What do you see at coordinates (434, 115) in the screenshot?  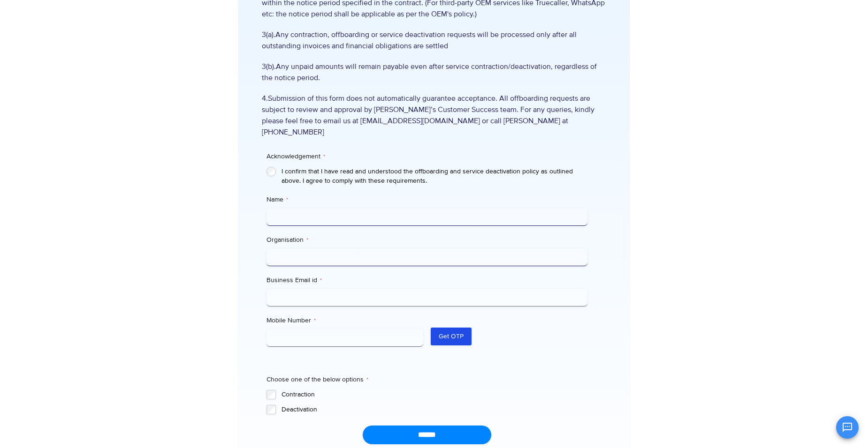 I see `span: 4.Submission of this form does not automatically guarantee acceptance. All offboarding requests a...` at bounding box center [434, 115].